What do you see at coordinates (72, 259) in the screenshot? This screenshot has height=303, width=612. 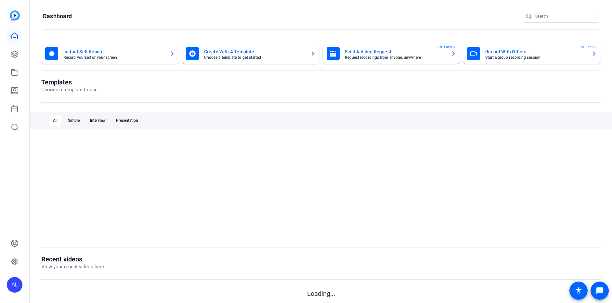 I see `h1: Recent videos` at bounding box center [72, 259].